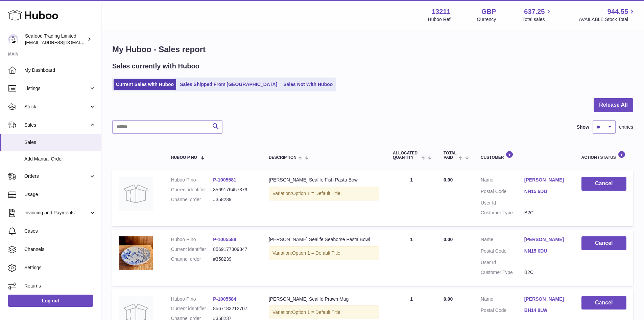 This screenshot has width=644, height=320. Describe the element at coordinates (406, 156) in the screenshot. I see `span: ALLOCATED Quantity` at that location.